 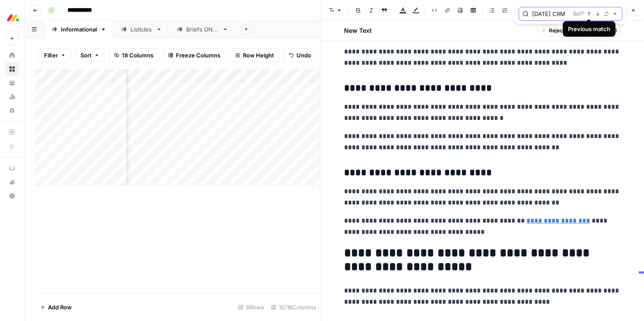 What do you see at coordinates (255, 55) in the screenshot?
I see `button: Row Height` at bounding box center [255, 55].